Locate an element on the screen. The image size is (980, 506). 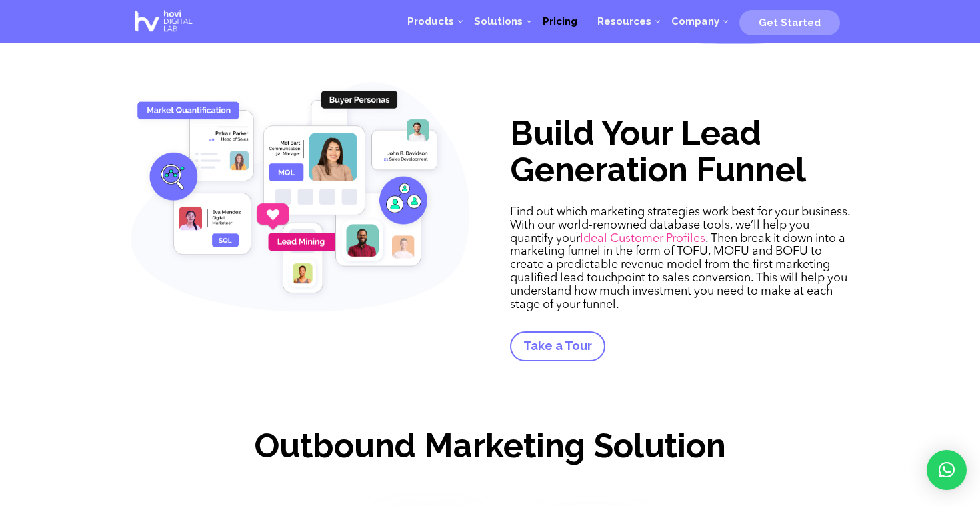
span: Pricing is located at coordinates (559, 21).